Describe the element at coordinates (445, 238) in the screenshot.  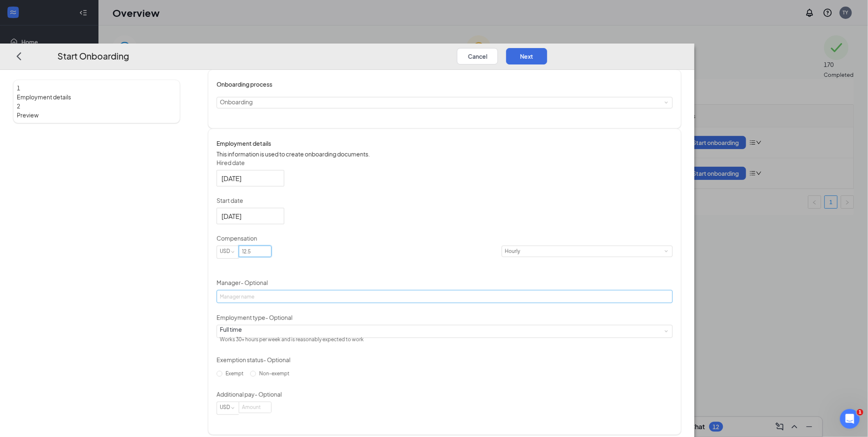
I see `p: Compensation` at that location.